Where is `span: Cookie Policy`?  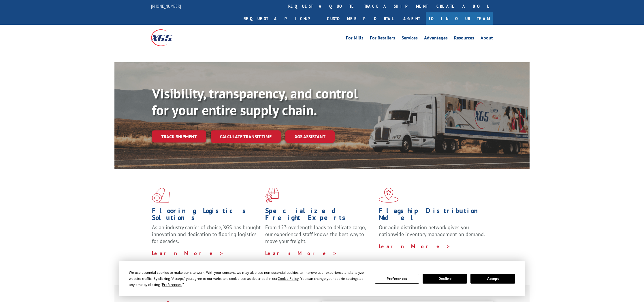
span: Cookie Policy is located at coordinates (288, 279).